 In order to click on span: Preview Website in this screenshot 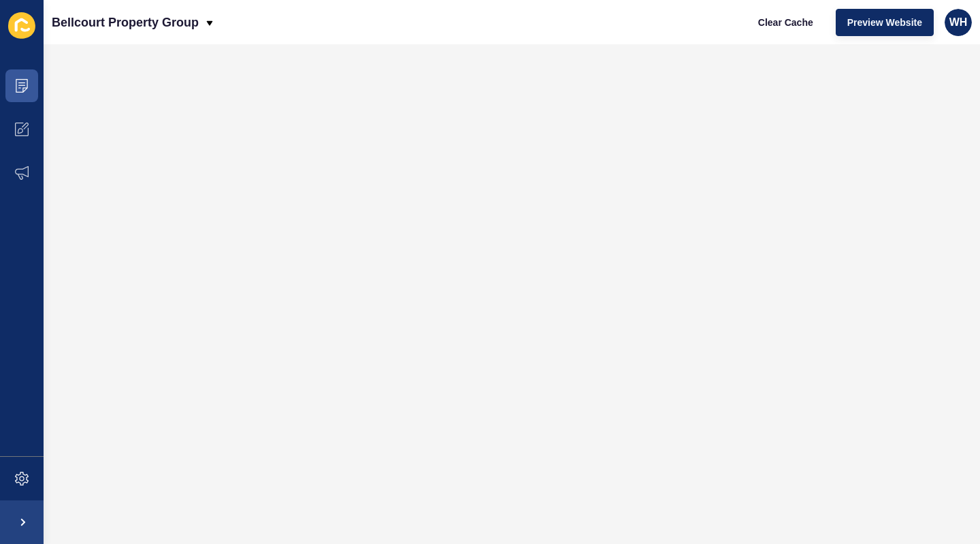, I will do `click(885, 22)`.